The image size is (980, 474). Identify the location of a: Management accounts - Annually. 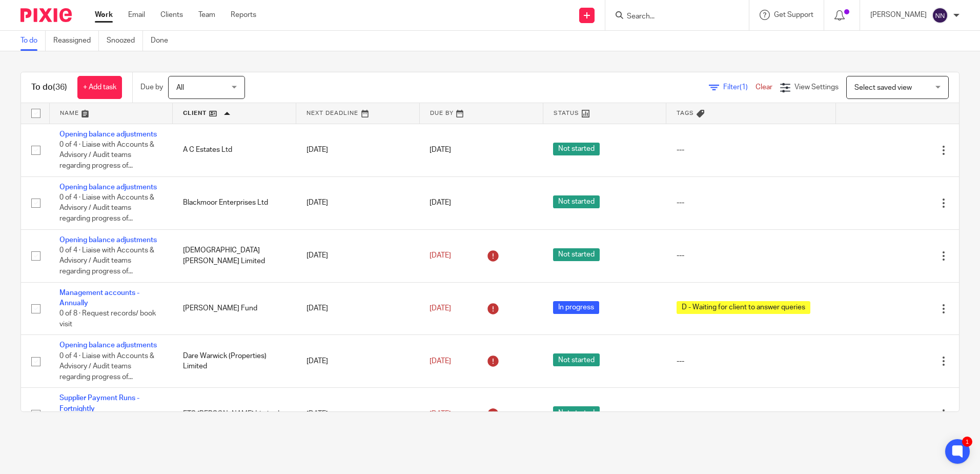
(99, 298).